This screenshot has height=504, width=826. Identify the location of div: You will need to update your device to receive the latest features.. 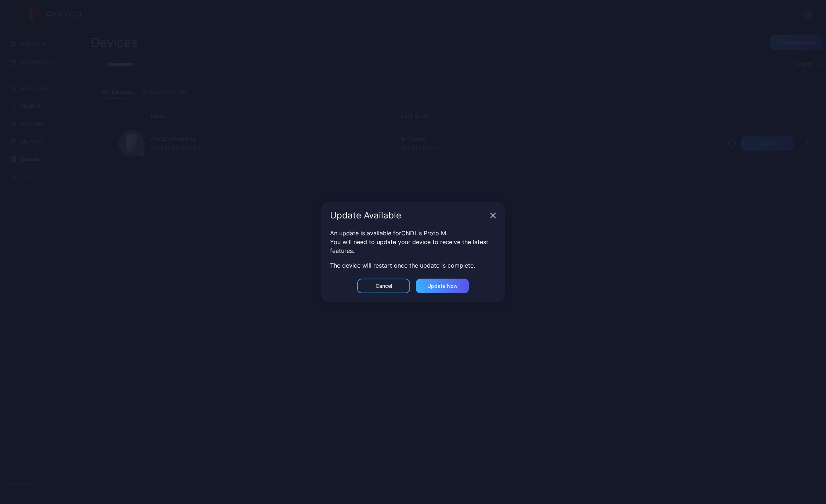
(413, 246).